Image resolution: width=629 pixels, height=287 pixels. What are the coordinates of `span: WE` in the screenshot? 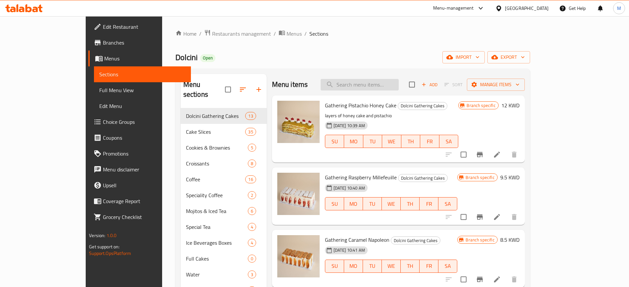 It's located at (391, 204).